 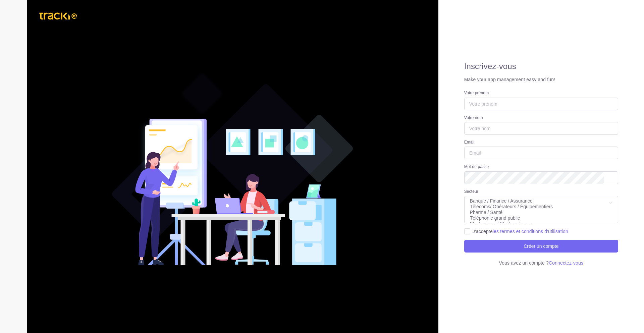 What do you see at coordinates (566, 263) in the screenshot?
I see `a: Connectez-vous` at bounding box center [566, 263].